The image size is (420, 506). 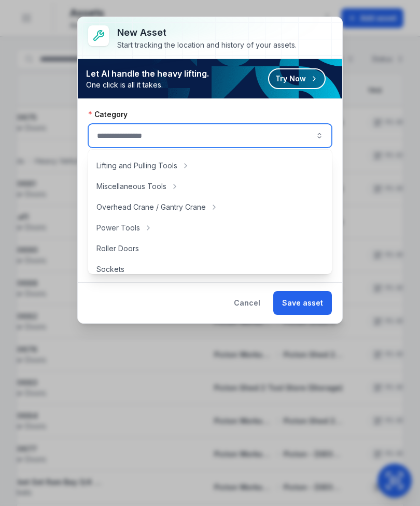 I want to click on span: Sockets, so click(x=110, y=269).